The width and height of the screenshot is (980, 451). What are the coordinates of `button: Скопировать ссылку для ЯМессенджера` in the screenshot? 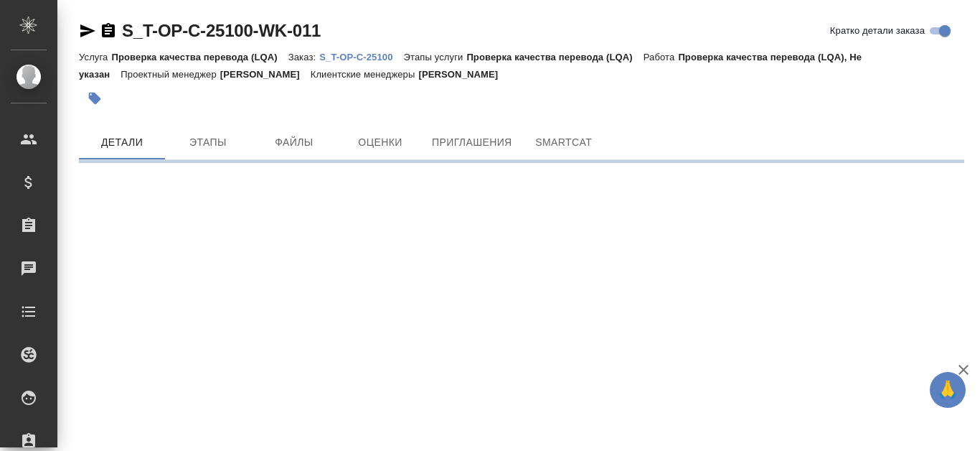 It's located at (87, 31).